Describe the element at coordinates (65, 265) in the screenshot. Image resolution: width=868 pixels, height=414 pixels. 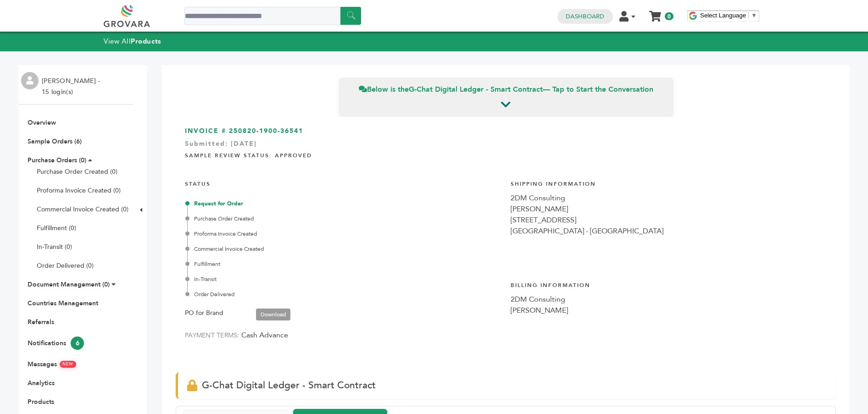
I see `a: Order Delivered (0)` at that location.